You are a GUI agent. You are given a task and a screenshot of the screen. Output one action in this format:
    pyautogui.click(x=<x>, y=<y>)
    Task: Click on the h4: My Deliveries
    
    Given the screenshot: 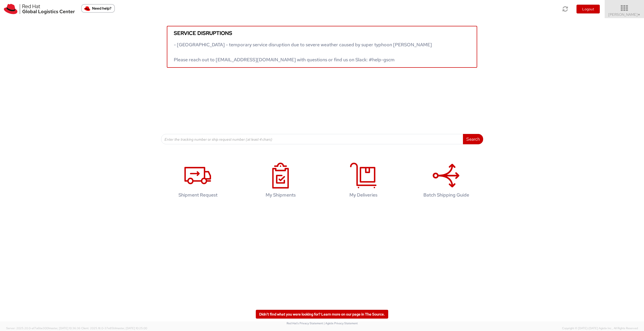 What is the action you would take?
    pyautogui.click(x=364, y=195)
    